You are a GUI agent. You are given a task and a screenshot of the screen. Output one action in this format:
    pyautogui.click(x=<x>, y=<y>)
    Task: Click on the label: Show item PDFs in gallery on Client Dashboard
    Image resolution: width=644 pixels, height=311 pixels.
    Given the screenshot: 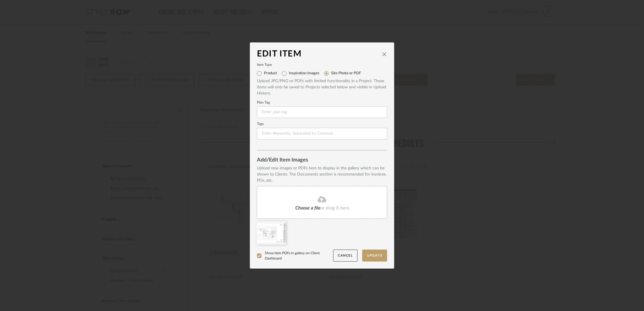 What is the action you would take?
    pyautogui.click(x=295, y=256)
    